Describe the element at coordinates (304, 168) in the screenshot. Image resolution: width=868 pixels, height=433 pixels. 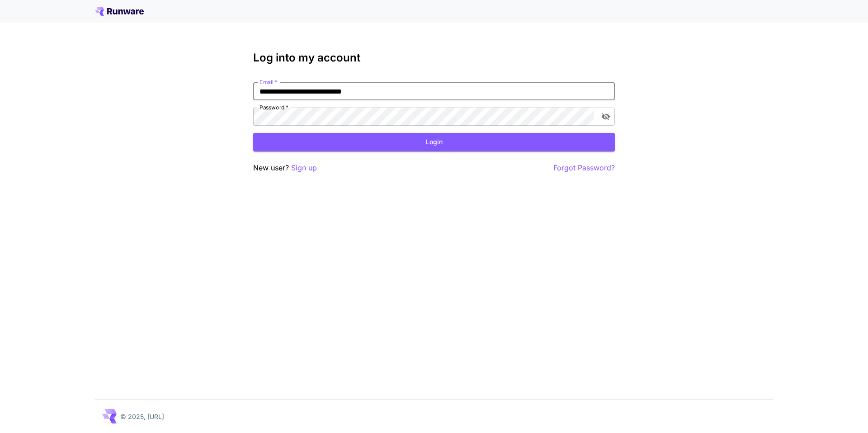
I see `button: Sign up` at that location.